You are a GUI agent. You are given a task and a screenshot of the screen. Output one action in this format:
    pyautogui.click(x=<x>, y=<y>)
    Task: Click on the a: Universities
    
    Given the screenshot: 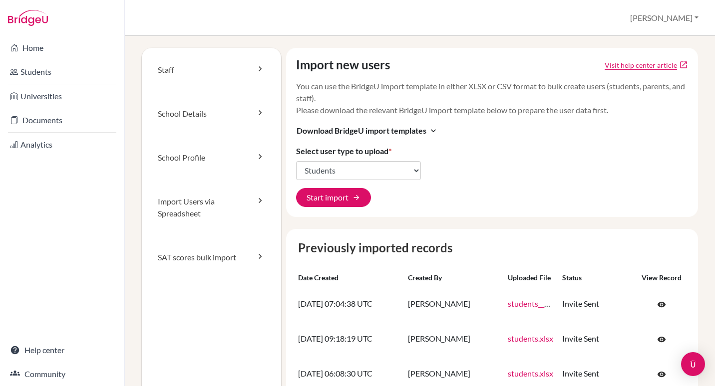 What is the action you would take?
    pyautogui.click(x=62, y=96)
    